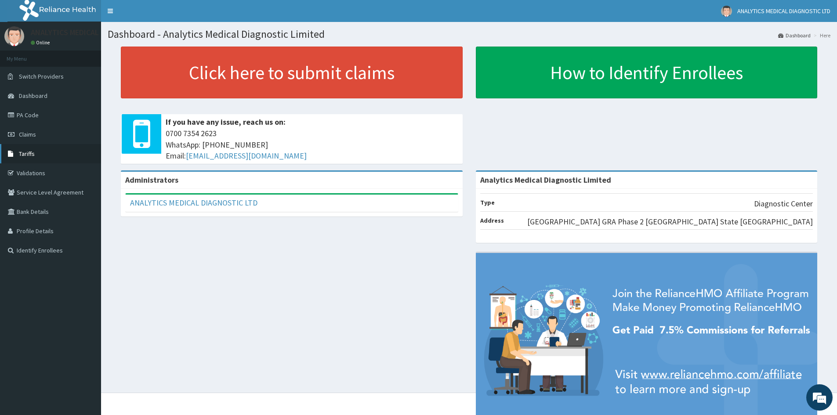  I want to click on a: Dashboard, so click(794, 35).